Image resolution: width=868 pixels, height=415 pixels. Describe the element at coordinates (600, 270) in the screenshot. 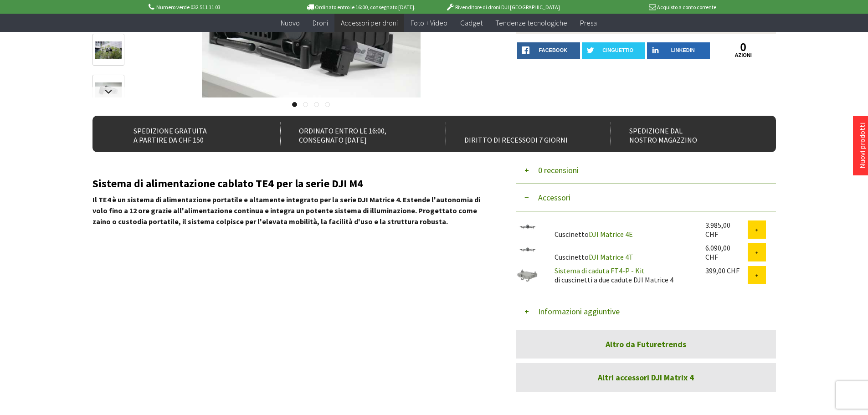

I see `a: Sistema di caduta FT4-P - Kit` at that location.